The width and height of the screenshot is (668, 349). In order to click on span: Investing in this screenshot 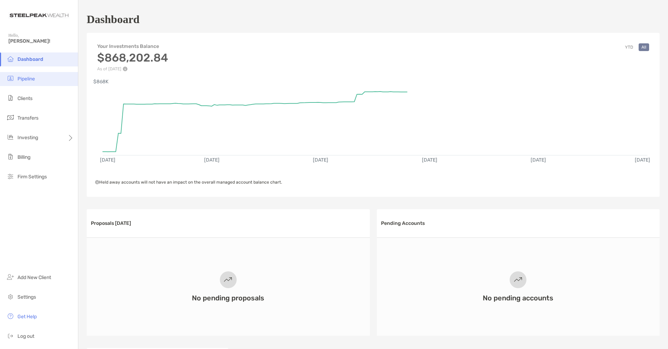, I will do `click(28, 137)`.